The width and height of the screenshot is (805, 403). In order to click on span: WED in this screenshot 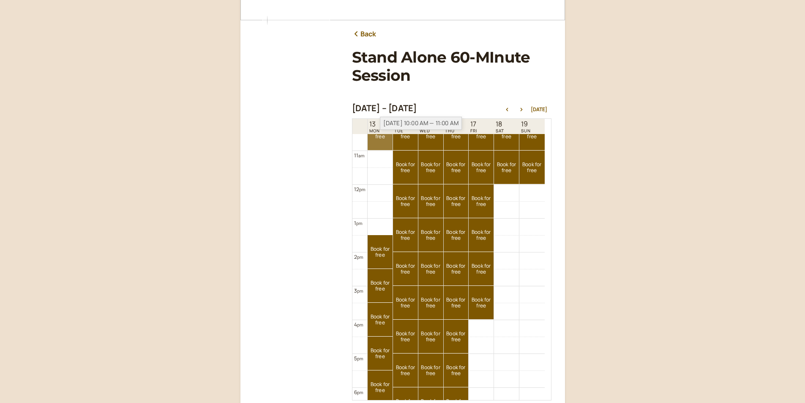, I will do `click(425, 131)`.